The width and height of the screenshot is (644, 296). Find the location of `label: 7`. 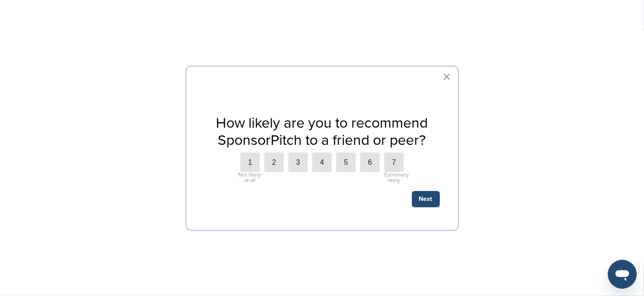

label: 7 is located at coordinates (393, 162).